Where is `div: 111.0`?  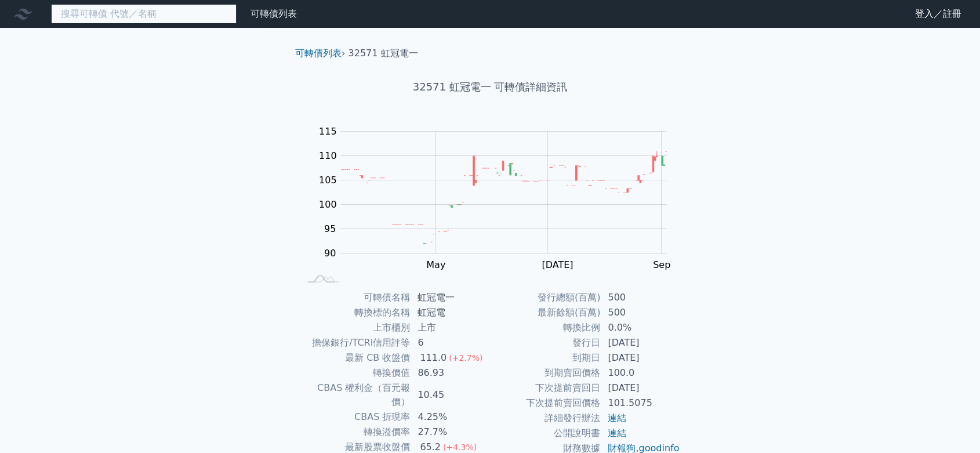
div: 111.0 is located at coordinates (433, 357).